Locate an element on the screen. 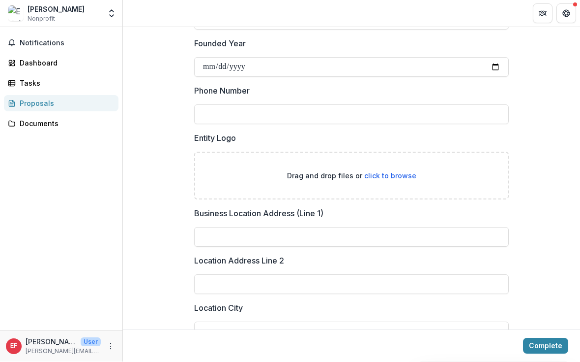  span: Notifications is located at coordinates (67, 43).